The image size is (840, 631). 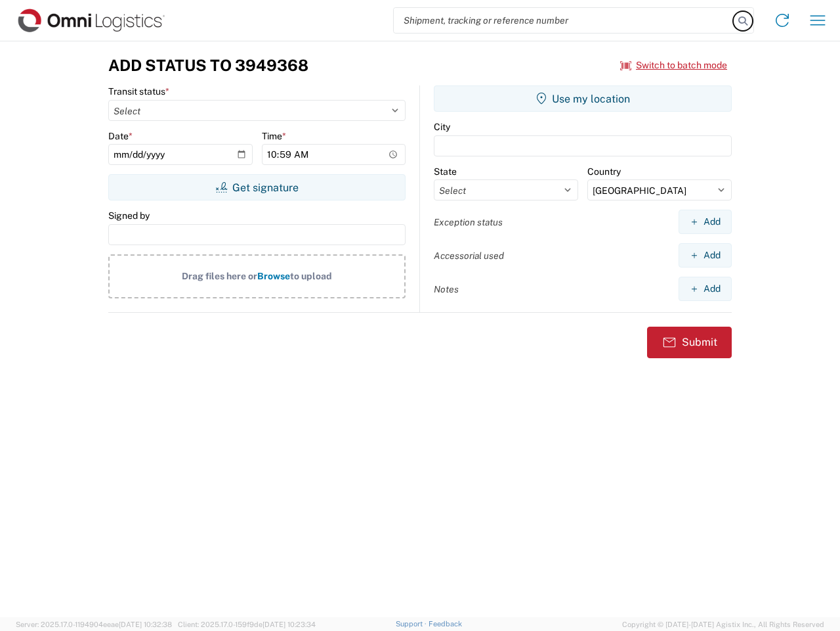 I want to click on button: Use my location, so click(x=583, y=98).